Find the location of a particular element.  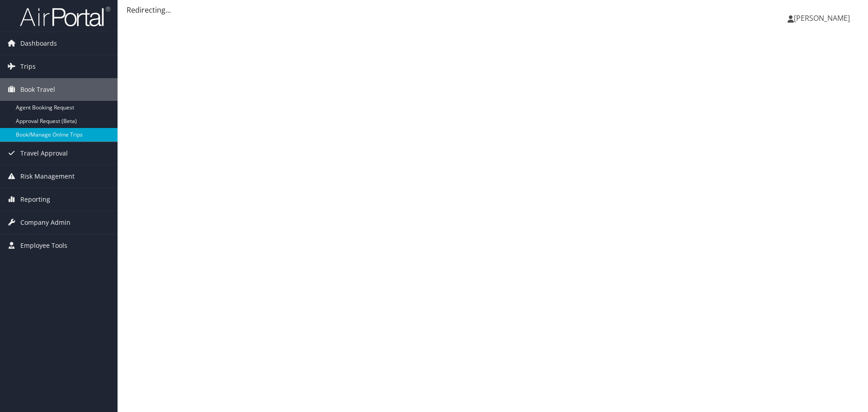

div: Redirecting... is located at coordinates (493, 10).